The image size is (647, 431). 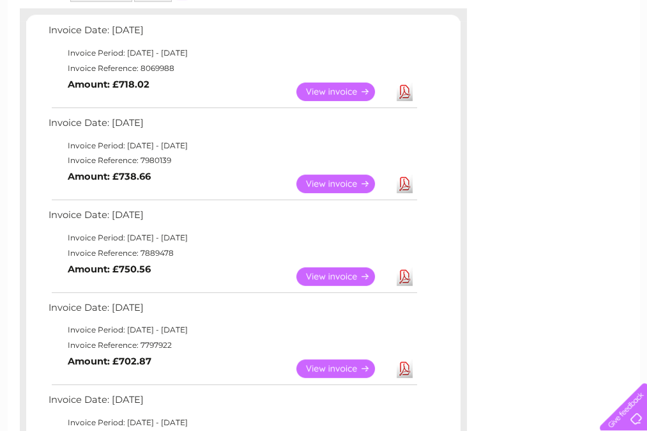 What do you see at coordinates (509, 59) in the screenshot?
I see `a: Telecoms` at bounding box center [509, 59].